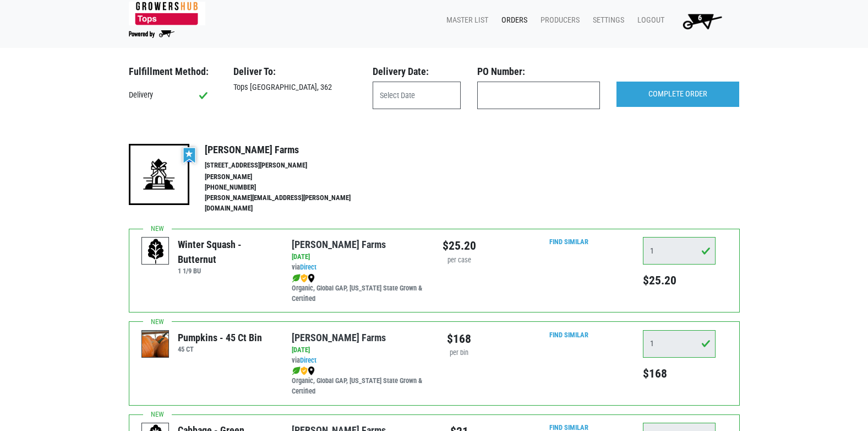 This screenshot has height=431, width=868. Describe the element at coordinates (152, 34) in the screenshot. I see `img: Powered by Big Wheelbarrow` at that location.